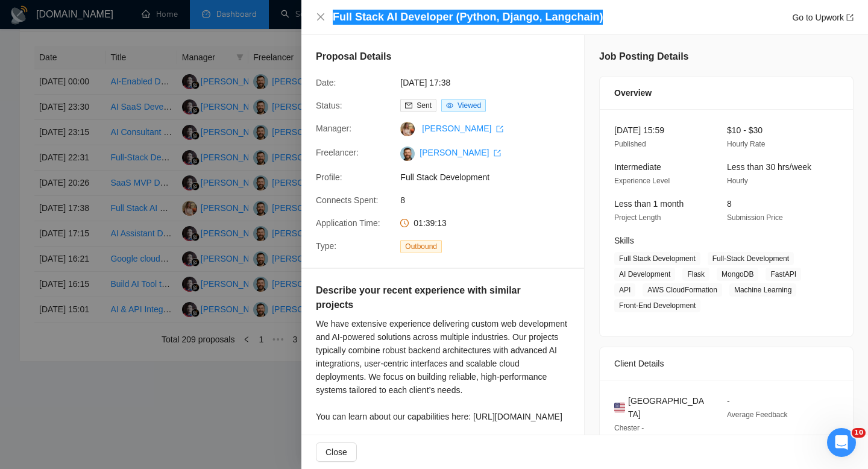 The width and height of the screenshot is (868, 469). What do you see at coordinates (407, 154) in the screenshot?
I see `img: c1-JWQDXWEy3CnA6sRtFzzU22paoDq5cZnWyBNc3HWqwvuW0qNnjm1CMP-YmbEEtPC` at bounding box center [407, 154].